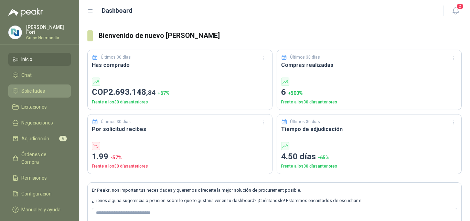 Image resolution: width=470 pixels, height=221 pixels. I want to click on span: Órdenes de Compra, so click(43, 158).